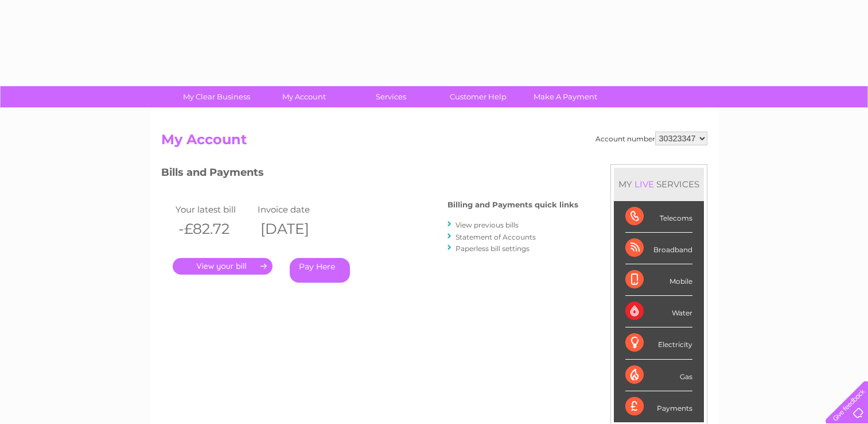  Describe the element at coordinates (513, 204) in the screenshot. I see `h4: Billing and Payments quick links` at that location.